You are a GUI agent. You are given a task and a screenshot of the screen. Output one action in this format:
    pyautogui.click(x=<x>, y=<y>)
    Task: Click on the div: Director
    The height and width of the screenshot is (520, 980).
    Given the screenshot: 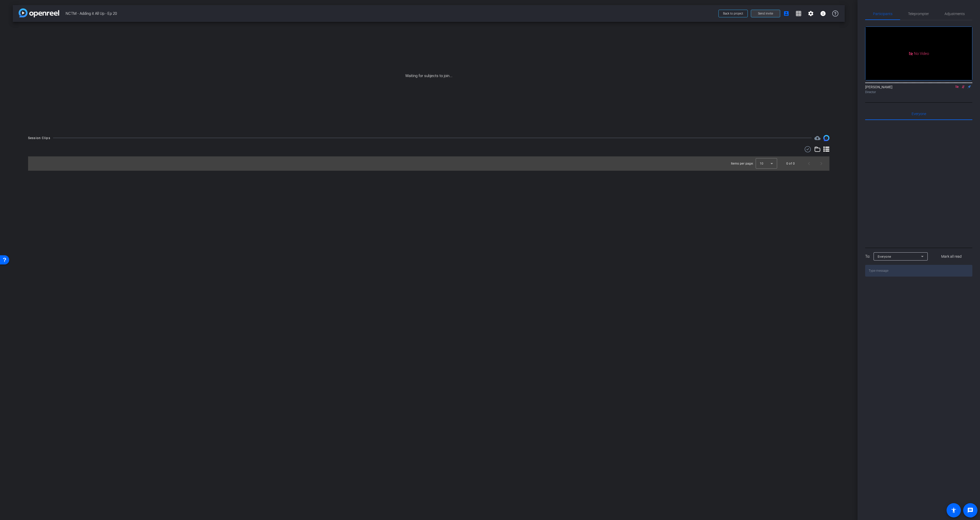 What is the action you would take?
    pyautogui.click(x=919, y=92)
    